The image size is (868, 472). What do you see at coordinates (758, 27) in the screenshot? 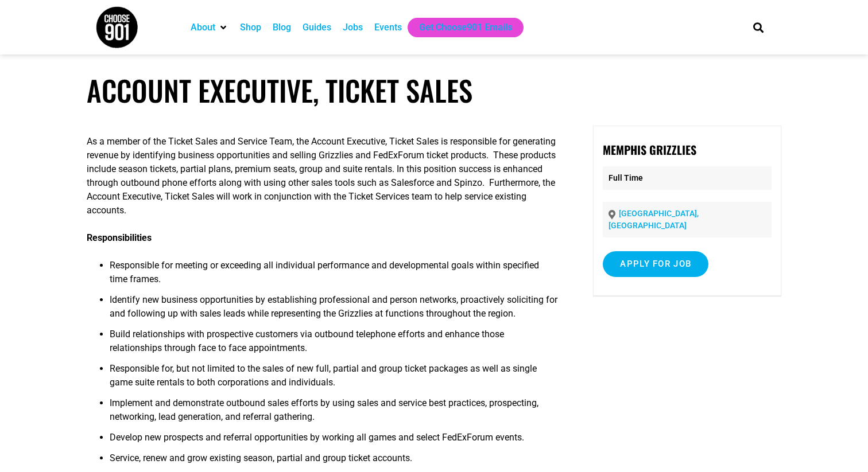
I see `div: Search` at bounding box center [758, 27].